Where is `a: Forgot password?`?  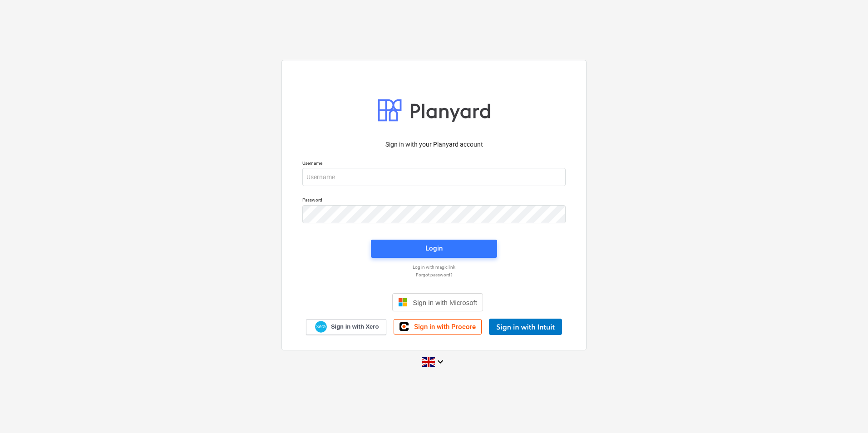
a: Forgot password? is located at coordinates (434, 275).